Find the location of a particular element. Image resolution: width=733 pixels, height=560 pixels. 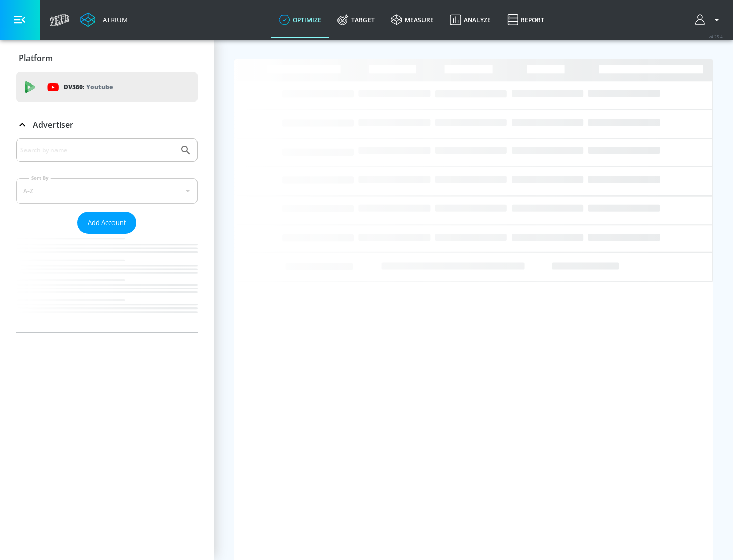

p: Youtube is located at coordinates (99, 86).